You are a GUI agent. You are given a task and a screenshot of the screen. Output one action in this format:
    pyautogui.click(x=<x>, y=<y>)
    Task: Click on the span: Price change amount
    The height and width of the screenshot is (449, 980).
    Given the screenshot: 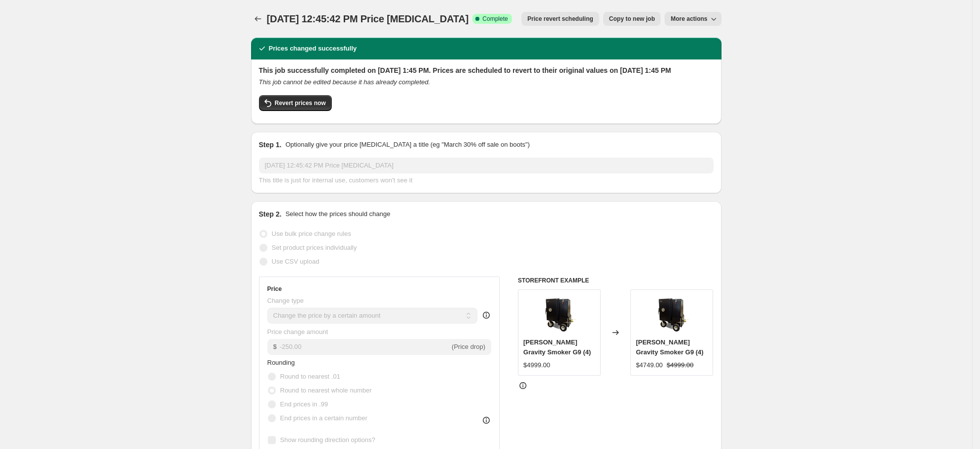 What is the action you would take?
    pyautogui.click(x=298, y=332)
    